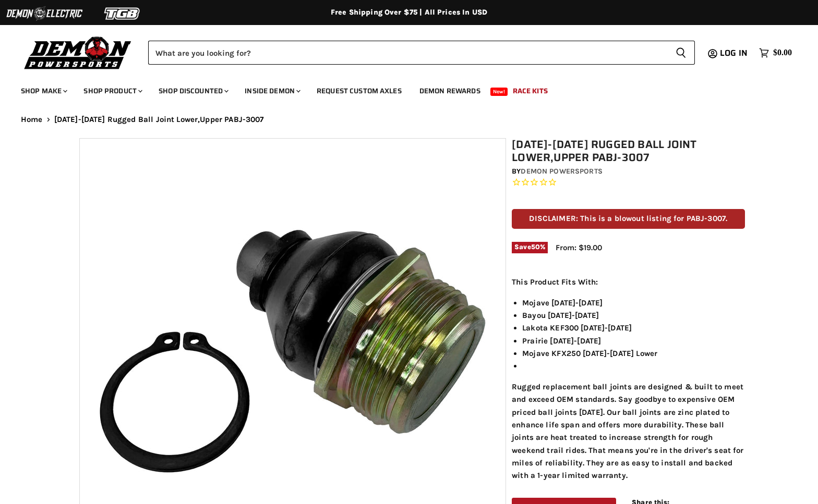  Describe the element at coordinates (628, 183) in the screenshot. I see `span: Rated 0.0 out of 5 stars 0 reviews` at that location.